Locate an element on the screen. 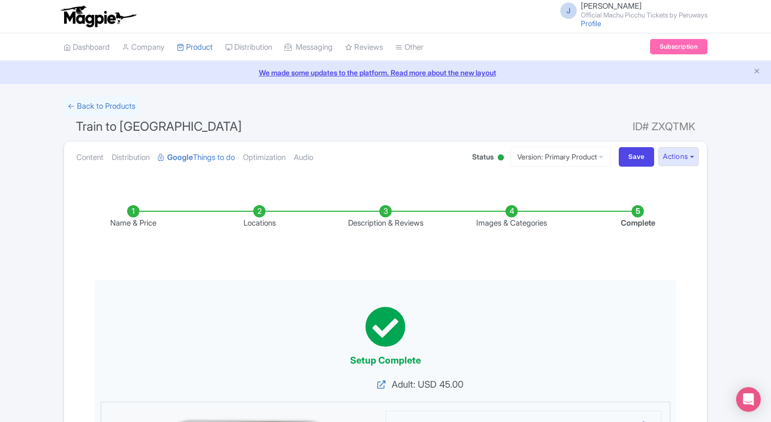 The width and height of the screenshot is (771, 422). span: J is located at coordinates (568, 11).